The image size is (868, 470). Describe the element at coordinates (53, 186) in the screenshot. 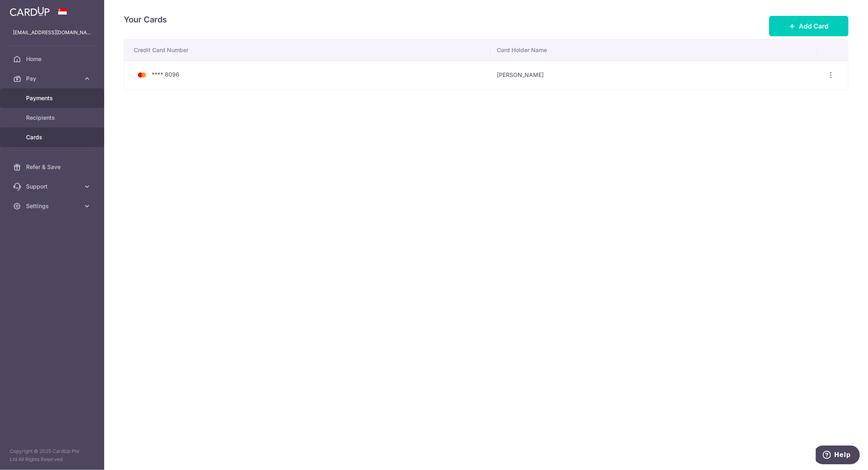

I see `span: Support` at that location.